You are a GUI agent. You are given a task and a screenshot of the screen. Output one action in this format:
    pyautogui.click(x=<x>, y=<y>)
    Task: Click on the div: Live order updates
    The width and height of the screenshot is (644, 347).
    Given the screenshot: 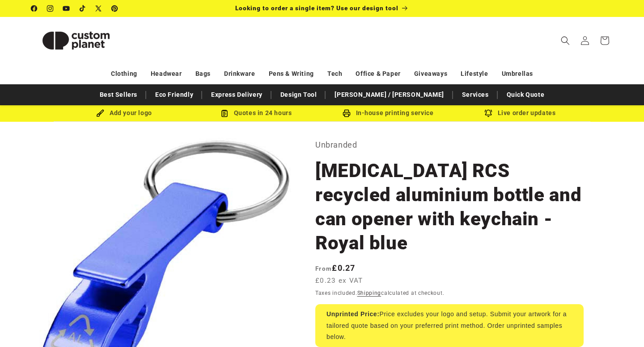 What is the action you would take?
    pyautogui.click(x=520, y=113)
    